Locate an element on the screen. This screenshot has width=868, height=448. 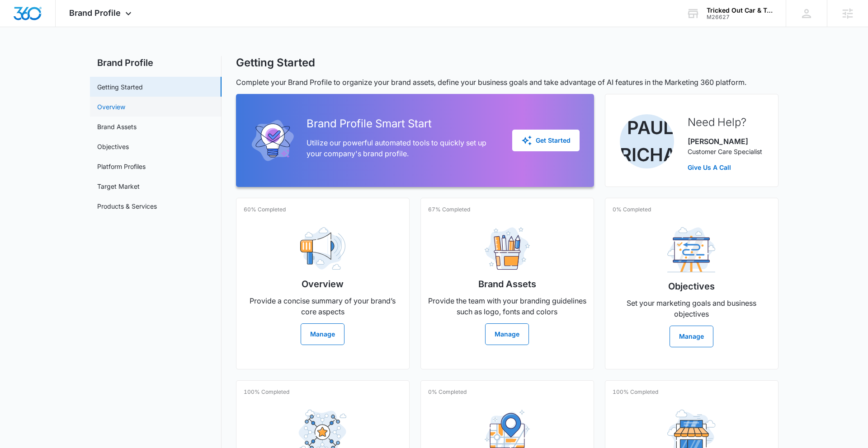
h2: Need Help? is located at coordinates (725, 123).